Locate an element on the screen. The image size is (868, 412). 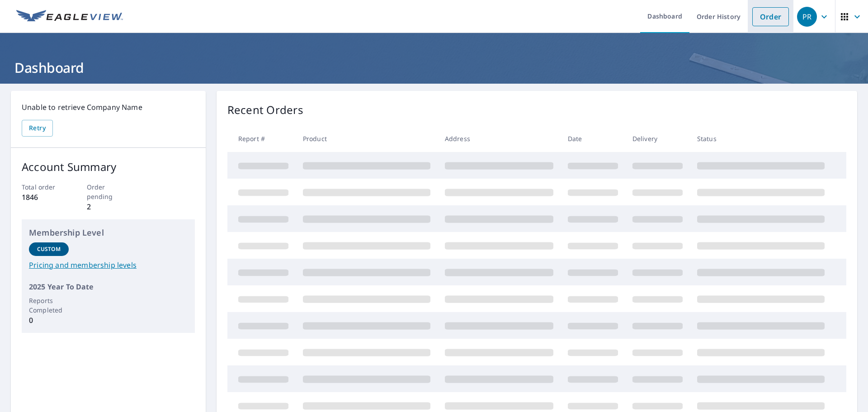
p: Reports Completed is located at coordinates (49, 305).